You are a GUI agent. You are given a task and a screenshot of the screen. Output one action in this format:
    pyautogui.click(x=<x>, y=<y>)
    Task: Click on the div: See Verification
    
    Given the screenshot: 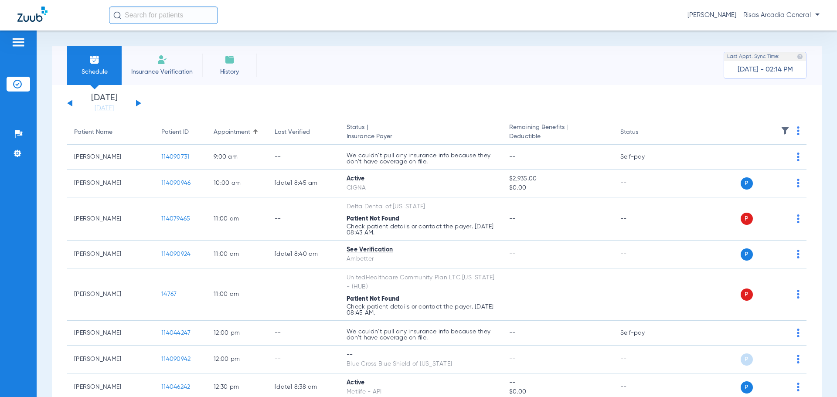 What is the action you would take?
    pyautogui.click(x=421, y=250)
    